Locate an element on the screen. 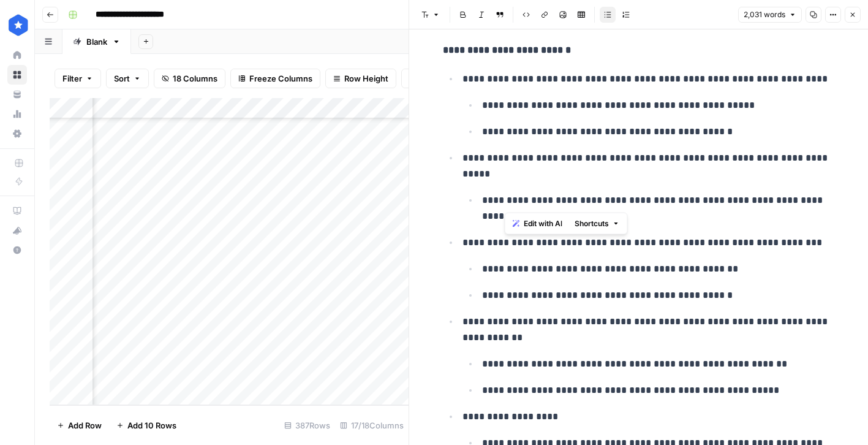 The image size is (868, 445). div: 17/18 Columns is located at coordinates (372, 425).